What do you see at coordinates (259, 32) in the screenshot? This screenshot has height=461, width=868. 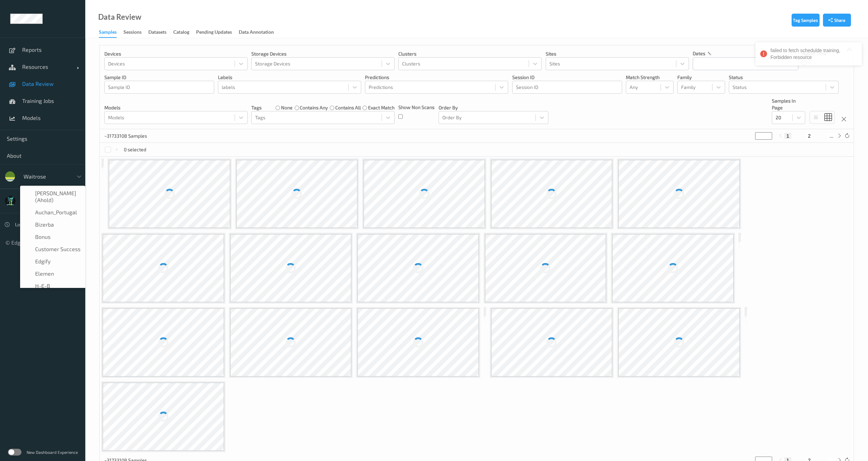 I see `a: Data Annotation` at bounding box center [259, 32].